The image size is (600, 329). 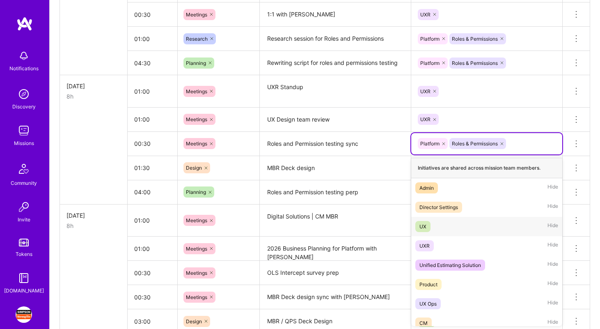 I want to click on div: Admin, so click(x=427, y=188).